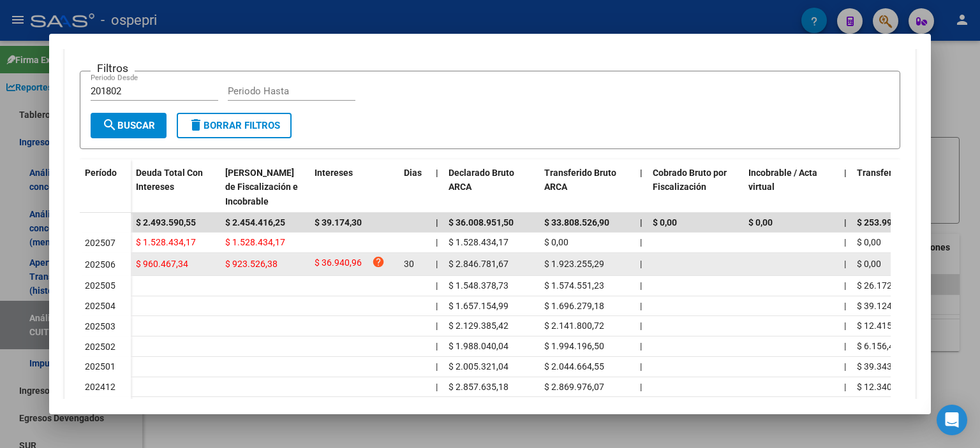 This screenshot has width=980, height=448. What do you see at coordinates (100, 346) in the screenshot?
I see `span: 202502` at bounding box center [100, 346].